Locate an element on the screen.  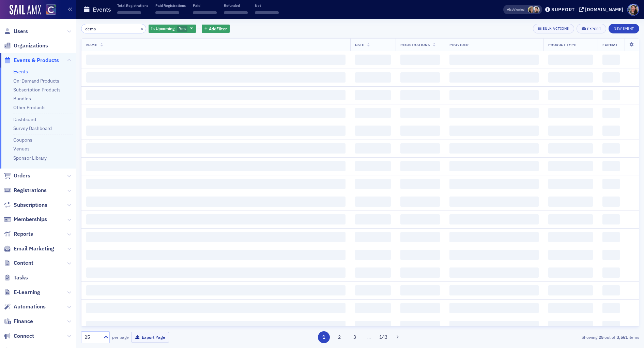
span: Organizations is located at coordinates (31, 46).